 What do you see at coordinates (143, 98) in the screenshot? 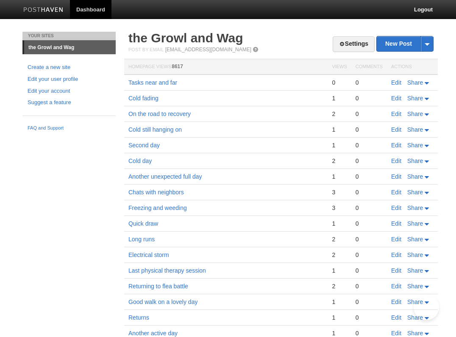
I see `a: Cold fading` at bounding box center [143, 98].